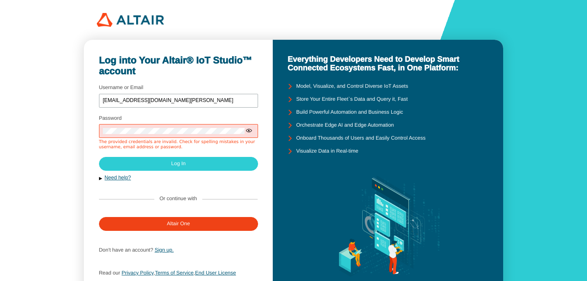 This screenshot has width=587, height=281. I want to click on unity-typography: Build Powerful Automation and Business Logic, so click(349, 112).